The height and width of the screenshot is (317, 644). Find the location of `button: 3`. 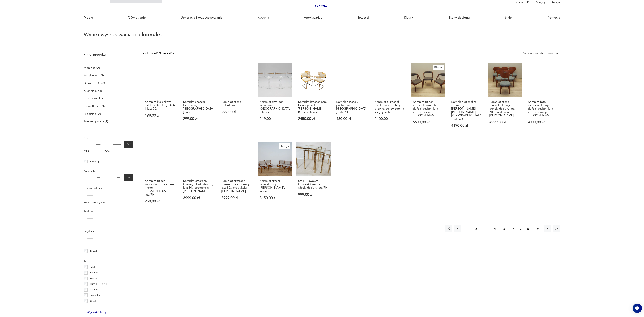

button: 3 is located at coordinates (485, 229).